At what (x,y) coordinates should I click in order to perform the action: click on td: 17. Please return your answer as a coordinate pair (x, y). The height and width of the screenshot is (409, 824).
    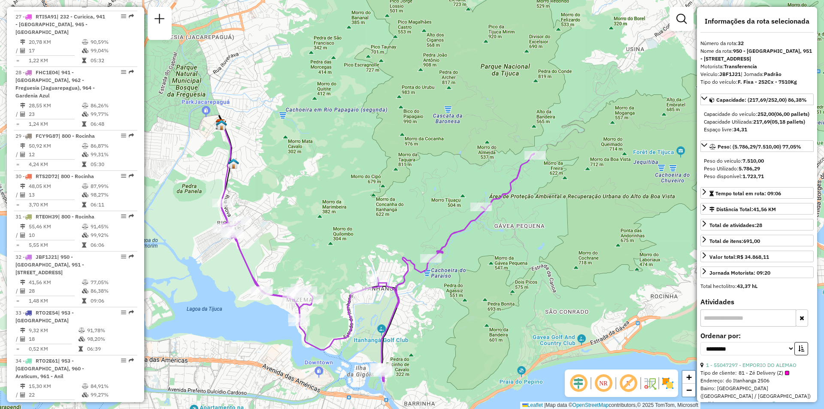
    Looking at the image, I should click on (55, 51).